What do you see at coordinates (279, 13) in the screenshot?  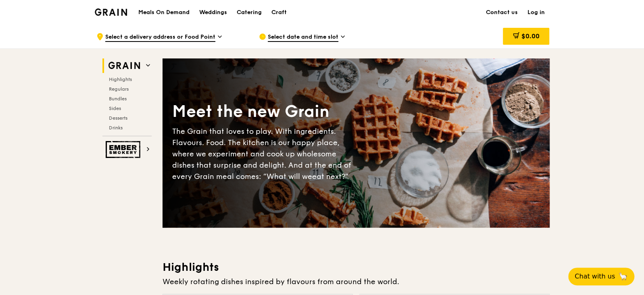 I see `a: Craft` at bounding box center [279, 13].